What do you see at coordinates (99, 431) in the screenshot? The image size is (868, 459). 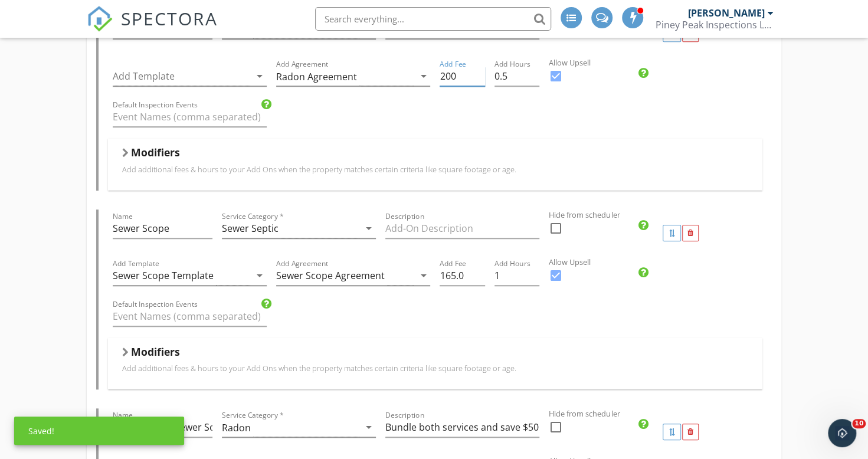 I see `div: Saved!` at bounding box center [99, 431].